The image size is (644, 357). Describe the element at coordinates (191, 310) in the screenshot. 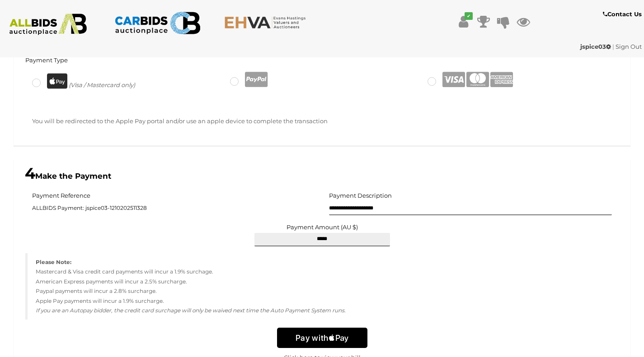

I see `em: If you are an Autopay bidder, the credit card surchage will only be waived next time the Auto Pay...` at that location.